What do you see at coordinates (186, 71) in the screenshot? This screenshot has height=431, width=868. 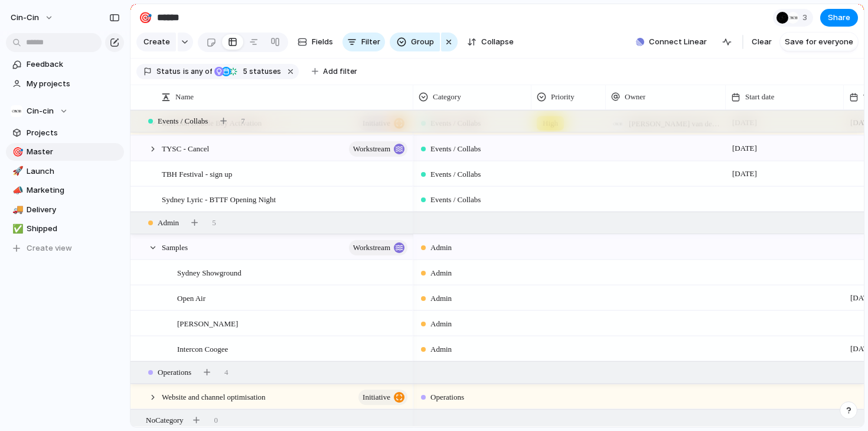 I see `span: is` at bounding box center [186, 71].